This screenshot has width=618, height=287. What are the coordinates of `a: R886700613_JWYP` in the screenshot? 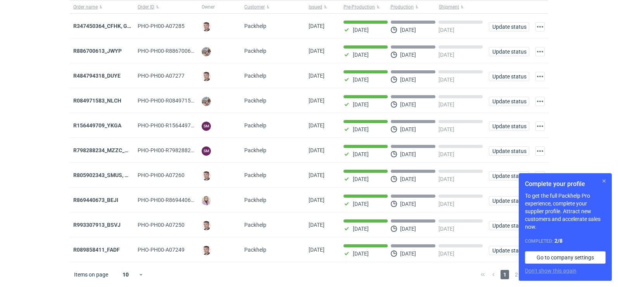 It's located at (97, 51).